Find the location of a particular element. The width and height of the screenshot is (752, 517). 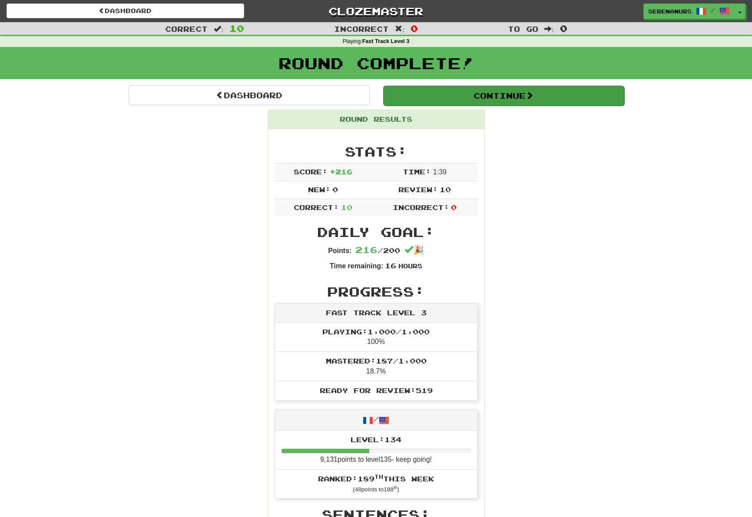

span: Mastered: 187 / 1,000 is located at coordinates (376, 360).